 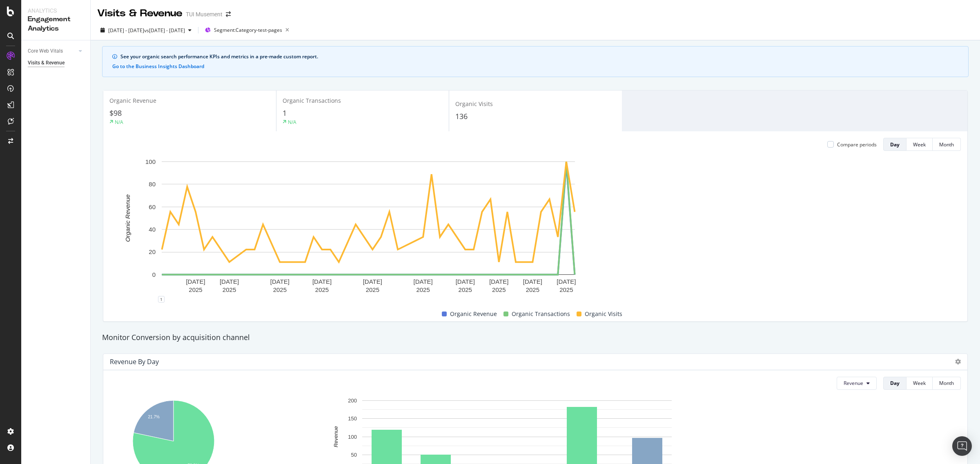 What do you see at coordinates (152, 207) in the screenshot?
I see `text: 60` at bounding box center [152, 207].